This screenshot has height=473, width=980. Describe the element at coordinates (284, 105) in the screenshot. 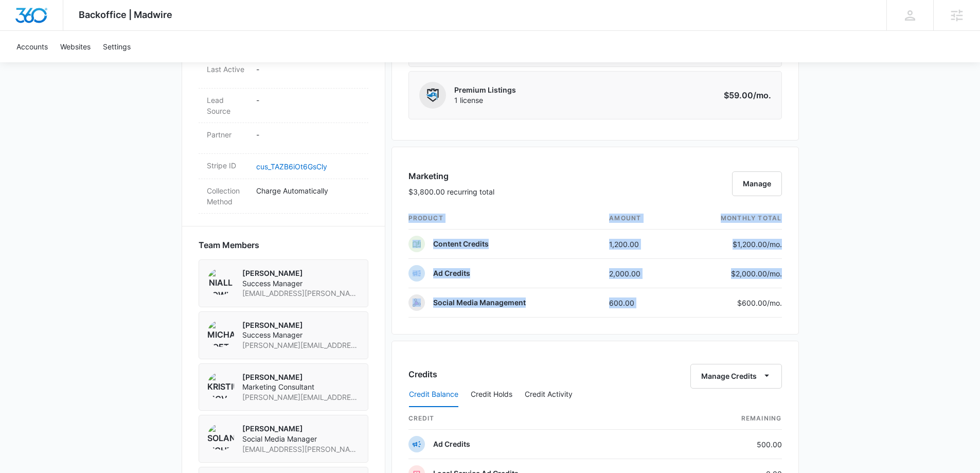

I see `div: Lead Source-` at that location.